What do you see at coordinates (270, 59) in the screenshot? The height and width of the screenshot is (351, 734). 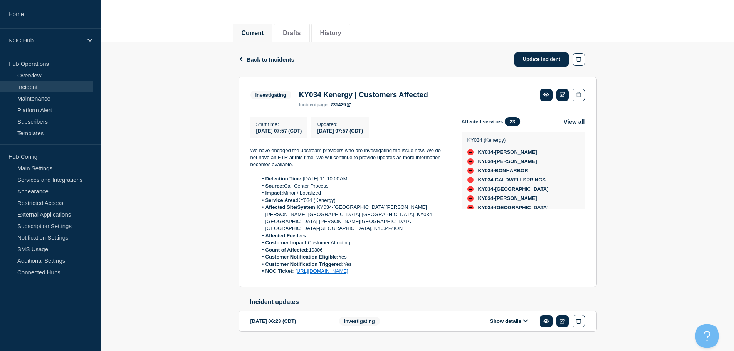 I see `span: Back to Incidents` at bounding box center [270, 59].